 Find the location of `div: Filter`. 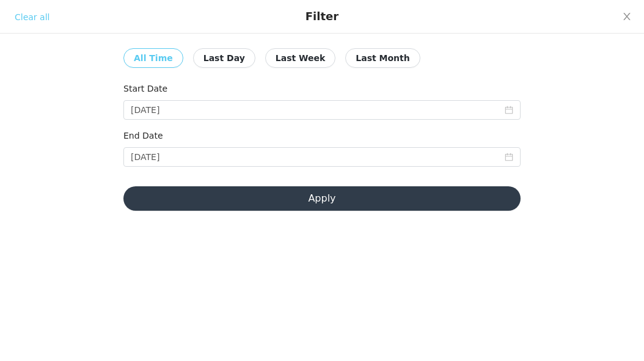

div: Filter is located at coordinates (322, 17).